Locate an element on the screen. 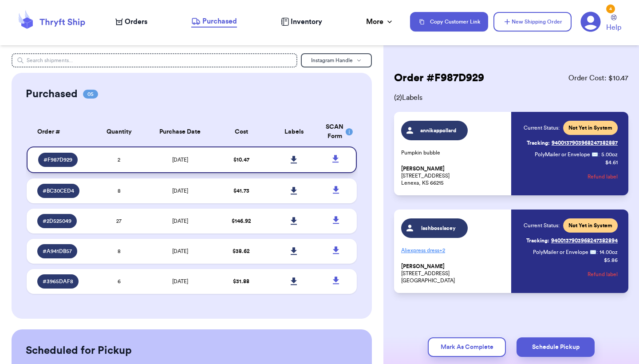  th: Cost is located at coordinates (241, 132).